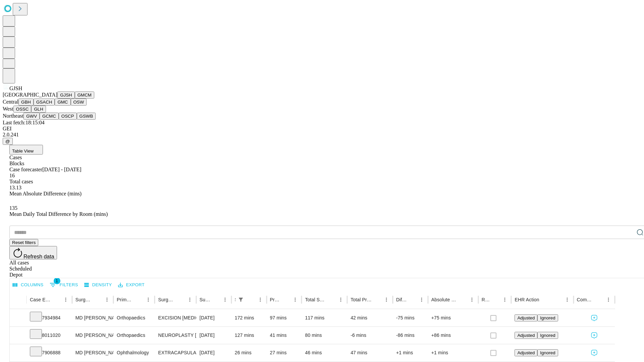 This screenshot has width=644, height=362. What do you see at coordinates (322, 135) in the screenshot?
I see `div: 2.0.241` at bounding box center [322, 135].